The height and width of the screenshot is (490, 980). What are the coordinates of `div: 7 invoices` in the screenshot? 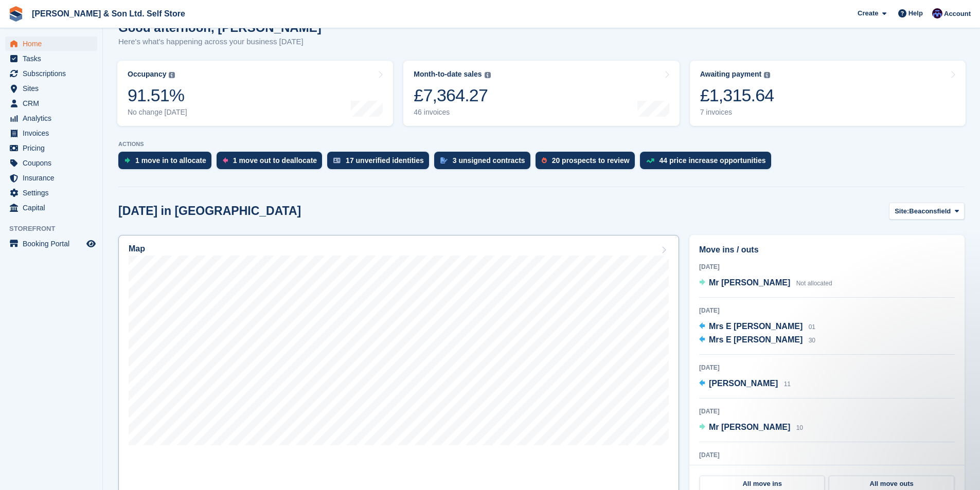 It's located at (737, 112).